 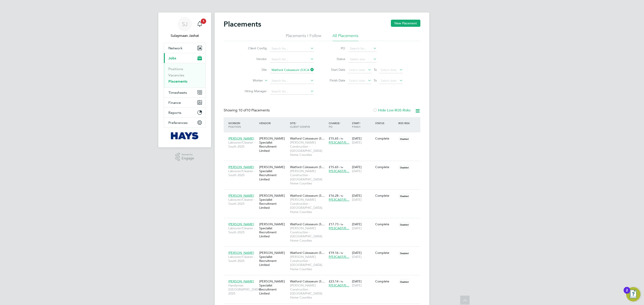 I want to click on label: Client Config, so click(x=254, y=48).